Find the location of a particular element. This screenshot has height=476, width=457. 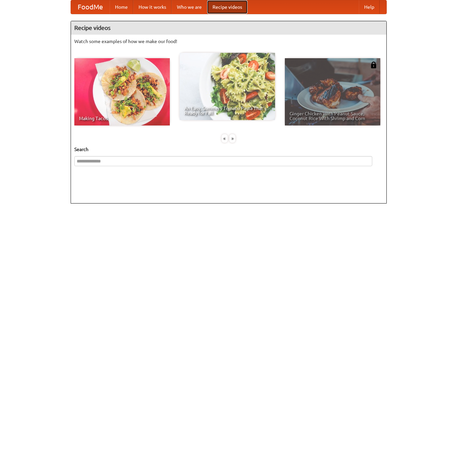

a: Recipe videos is located at coordinates (227, 7).